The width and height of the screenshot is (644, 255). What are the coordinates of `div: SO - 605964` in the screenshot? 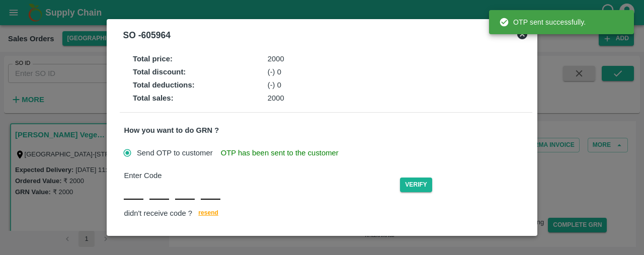 It's located at (146, 35).